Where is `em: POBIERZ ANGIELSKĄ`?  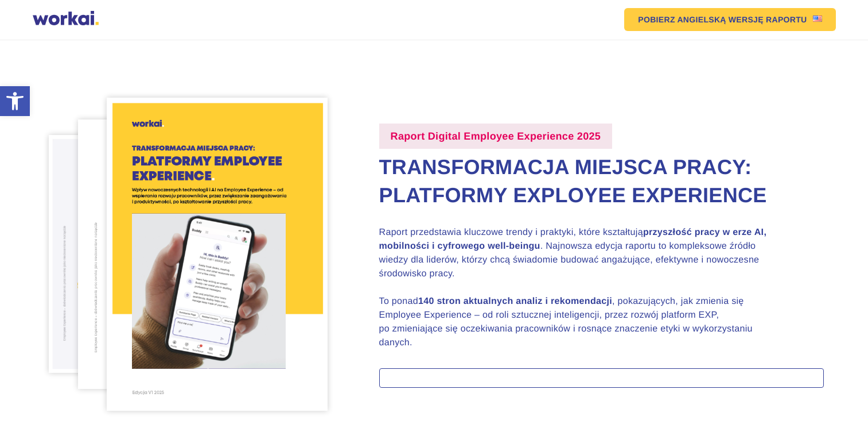 em: POBIERZ ANGIELSKĄ is located at coordinates (682, 19).